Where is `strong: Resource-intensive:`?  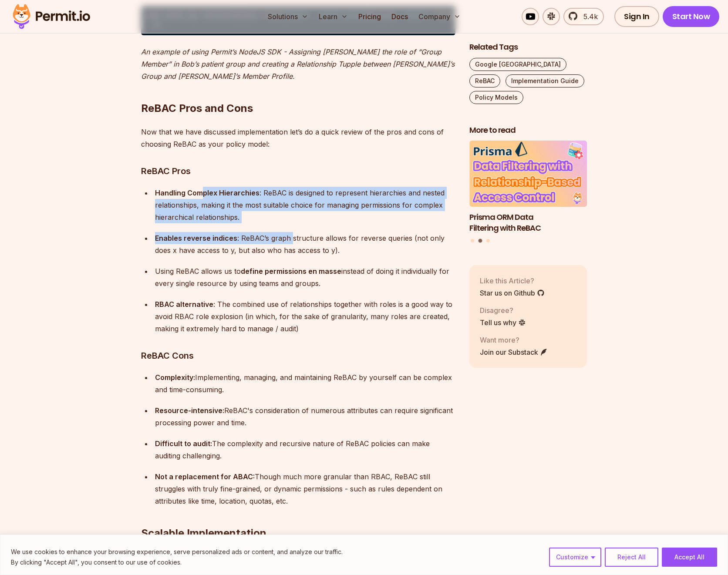
strong: Resource-intensive: is located at coordinates (189, 411).